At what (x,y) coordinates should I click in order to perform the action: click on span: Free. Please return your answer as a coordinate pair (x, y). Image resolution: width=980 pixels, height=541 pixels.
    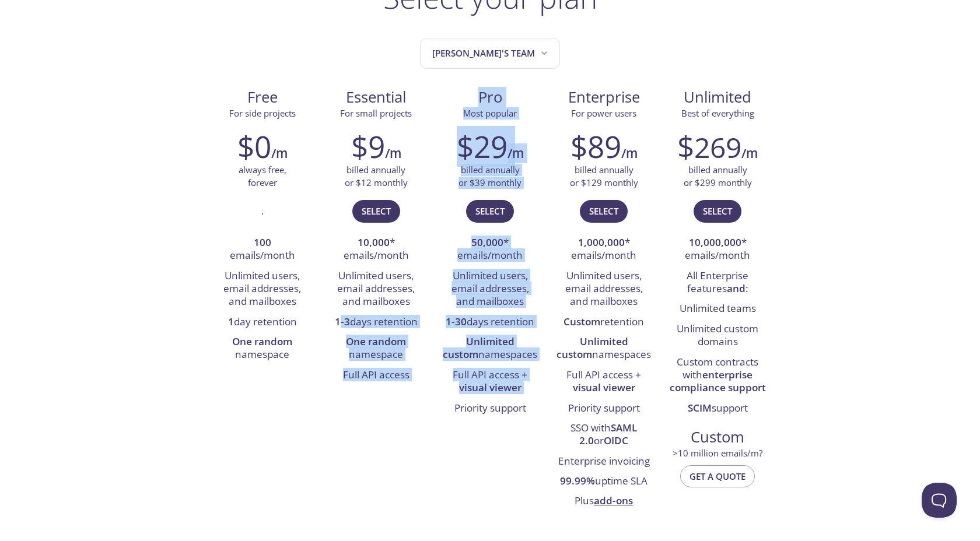
    Looking at the image, I should click on (262, 97).